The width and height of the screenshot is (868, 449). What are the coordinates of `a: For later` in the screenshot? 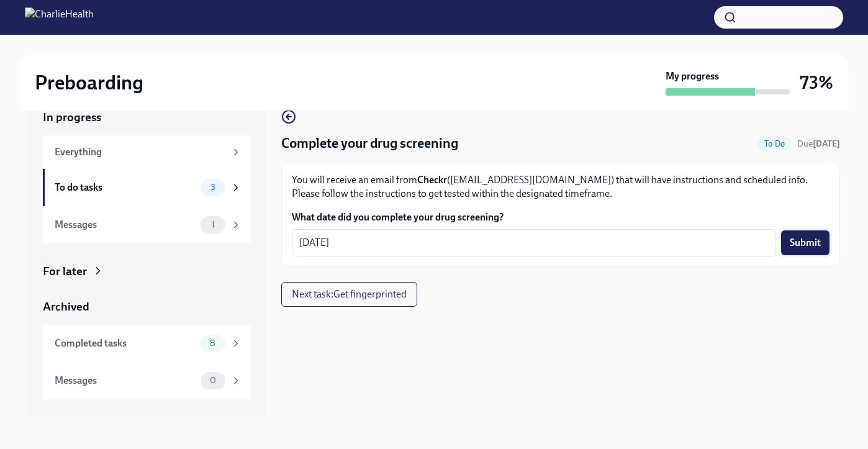 It's located at (147, 271).